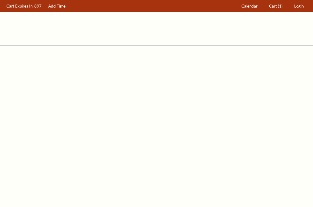 The height and width of the screenshot is (207, 313). What do you see at coordinates (280, 6) in the screenshot?
I see `span: (1)` at bounding box center [280, 6].